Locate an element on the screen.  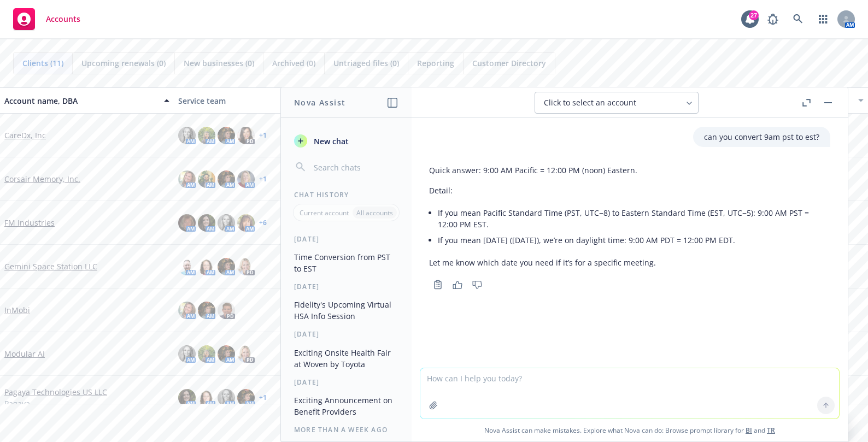
span: Customer Directory is located at coordinates (509, 63).